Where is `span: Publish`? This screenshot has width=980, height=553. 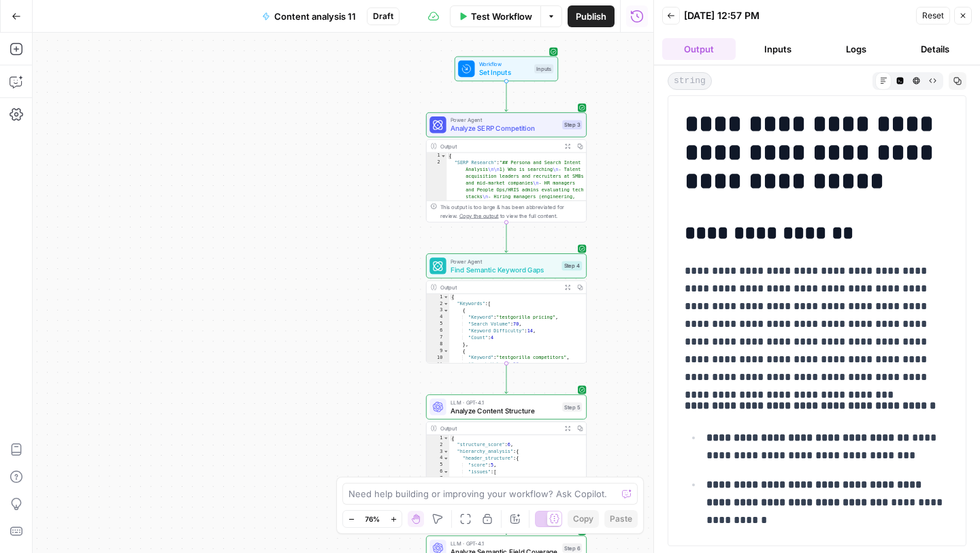
span: Publish is located at coordinates (591, 16).